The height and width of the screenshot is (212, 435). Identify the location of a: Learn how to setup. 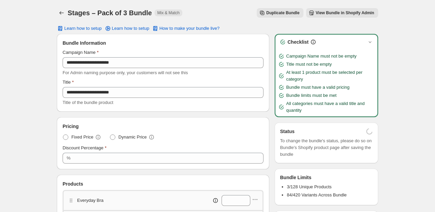
(127, 28).